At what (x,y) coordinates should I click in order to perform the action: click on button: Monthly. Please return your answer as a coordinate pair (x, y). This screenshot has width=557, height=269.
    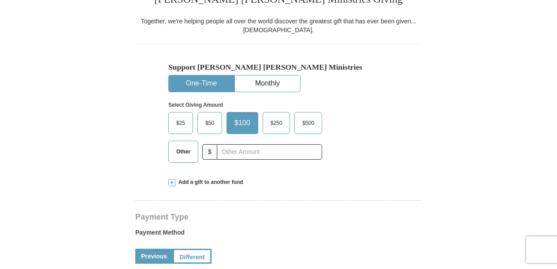
    Looking at the image, I should click on (268, 83).